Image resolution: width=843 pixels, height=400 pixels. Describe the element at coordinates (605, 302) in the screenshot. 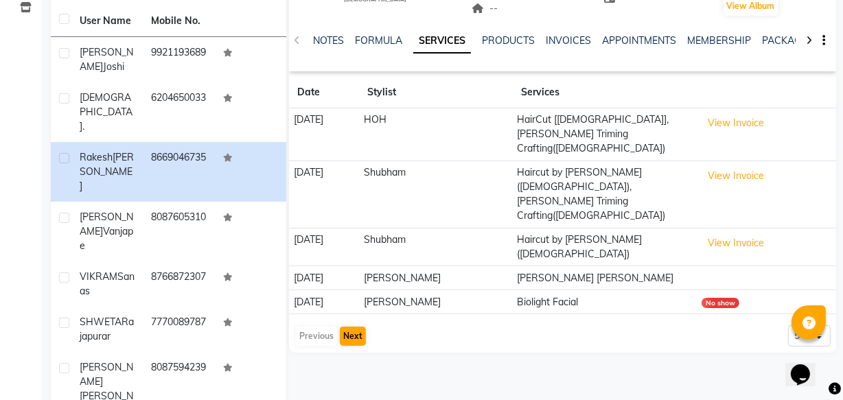

I see `td: Biolight Facial` at that location.